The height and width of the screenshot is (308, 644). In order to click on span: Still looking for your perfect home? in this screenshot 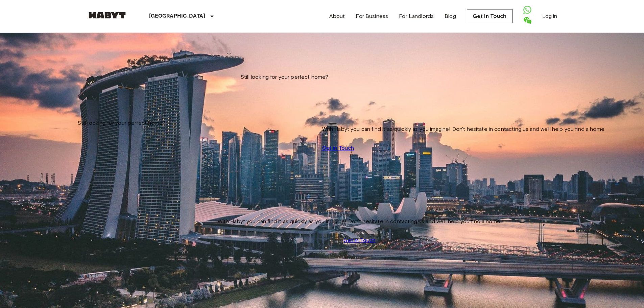, I will do `click(285, 77)`.